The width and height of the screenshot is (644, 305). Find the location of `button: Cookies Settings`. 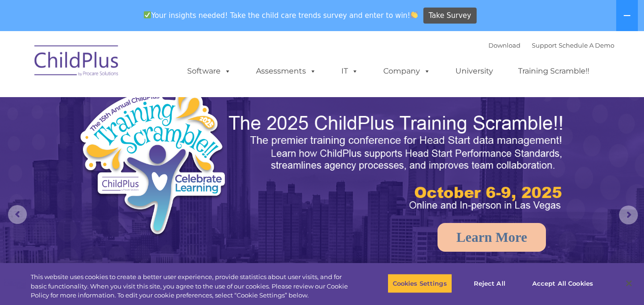

button: Cookies Settings is located at coordinates (420, 283).